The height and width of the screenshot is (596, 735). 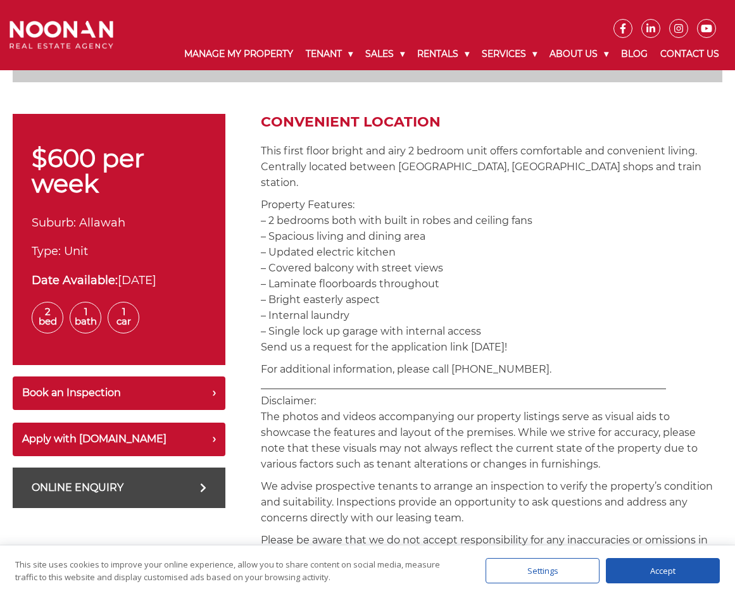 What do you see at coordinates (542, 571) in the screenshot?
I see `div: Settings` at bounding box center [542, 571].